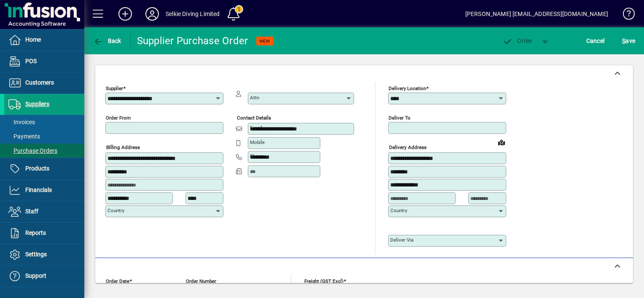 The image size is (644, 298). What do you see at coordinates (45, 151) in the screenshot?
I see `a: Purchase Orders` at bounding box center [45, 151].